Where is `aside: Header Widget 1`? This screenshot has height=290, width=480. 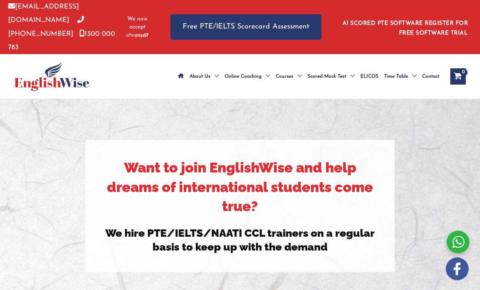 aside: Header Widget 1 is located at coordinates (405, 27).